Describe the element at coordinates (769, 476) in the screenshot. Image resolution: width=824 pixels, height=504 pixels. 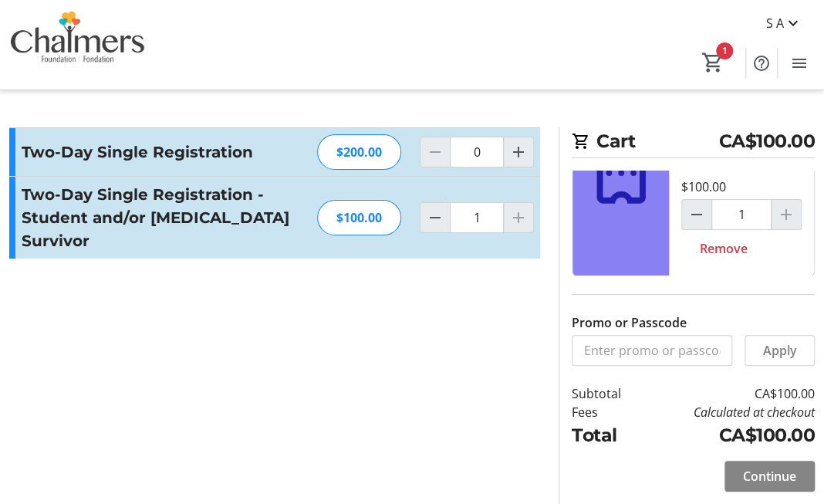
I see `span: Continue` at that location.